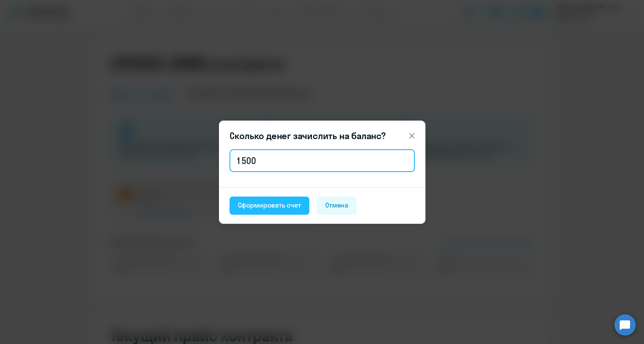 The width and height of the screenshot is (644, 344). What do you see at coordinates (337, 206) in the screenshot?
I see `button: Отмена` at bounding box center [337, 206].